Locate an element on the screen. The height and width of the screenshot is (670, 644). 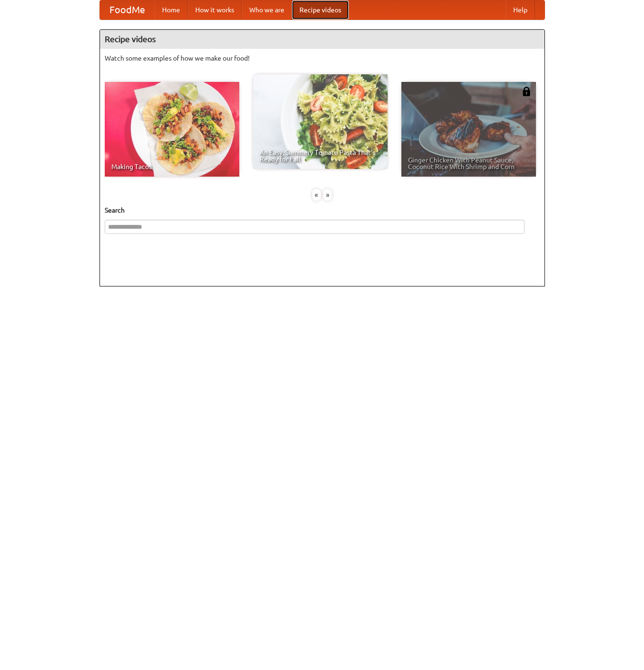
p: Watch some examples of how we make our food! is located at coordinates (322, 58).